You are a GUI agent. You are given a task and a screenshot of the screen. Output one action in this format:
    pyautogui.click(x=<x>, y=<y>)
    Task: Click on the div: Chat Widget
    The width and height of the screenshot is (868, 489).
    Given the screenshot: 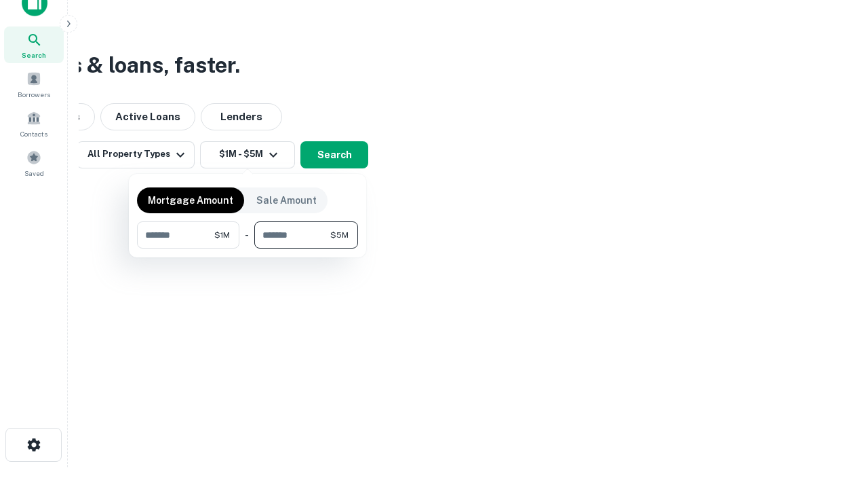 What is the action you would take?
    pyautogui.click(x=835, y=413)
    